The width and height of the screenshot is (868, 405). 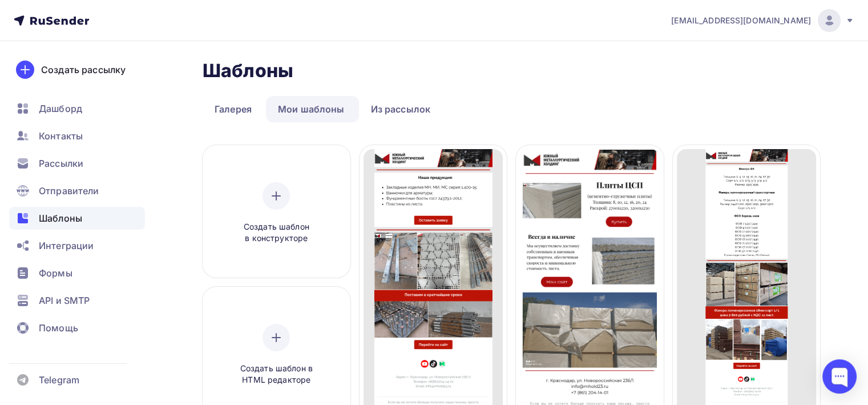 What do you see at coordinates (59, 328) in the screenshot?
I see `span: Помощь` at bounding box center [59, 328].